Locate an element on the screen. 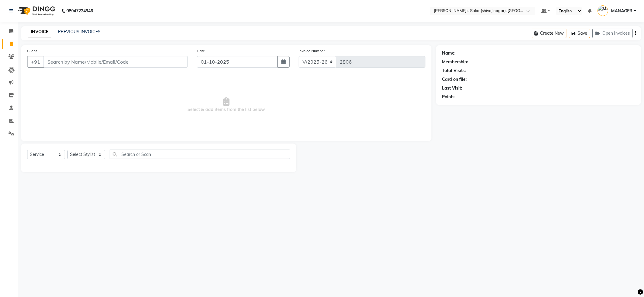 The width and height of the screenshot is (644, 297). div: Membership: is located at coordinates (455, 62).